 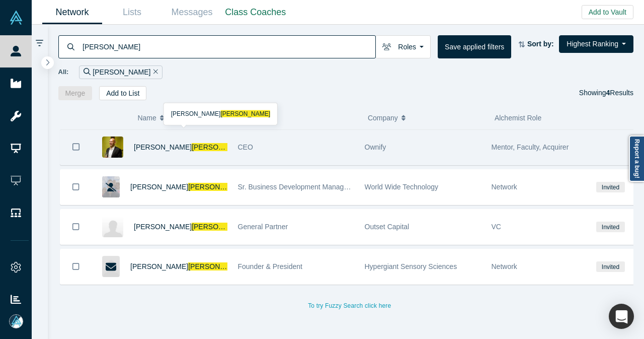 I want to click on span: Sr. Business Development Manager, Vertical Markets, so click(x=321, y=187).